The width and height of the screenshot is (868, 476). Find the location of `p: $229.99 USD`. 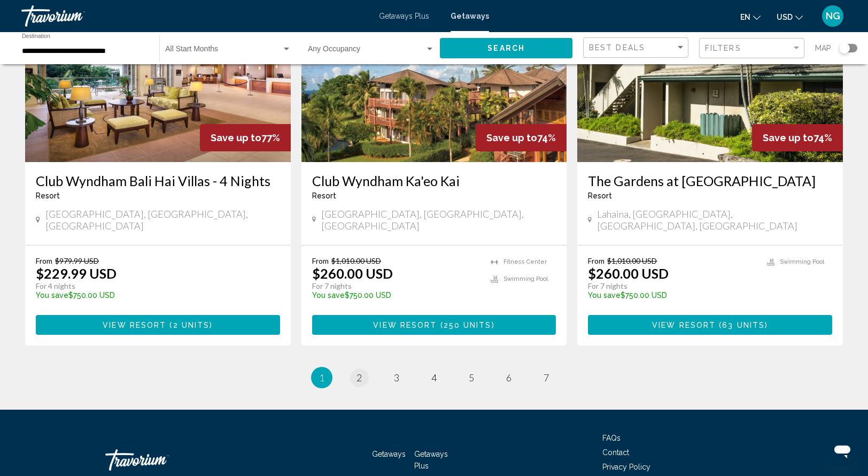

p: $229.99 USD is located at coordinates (76, 273).